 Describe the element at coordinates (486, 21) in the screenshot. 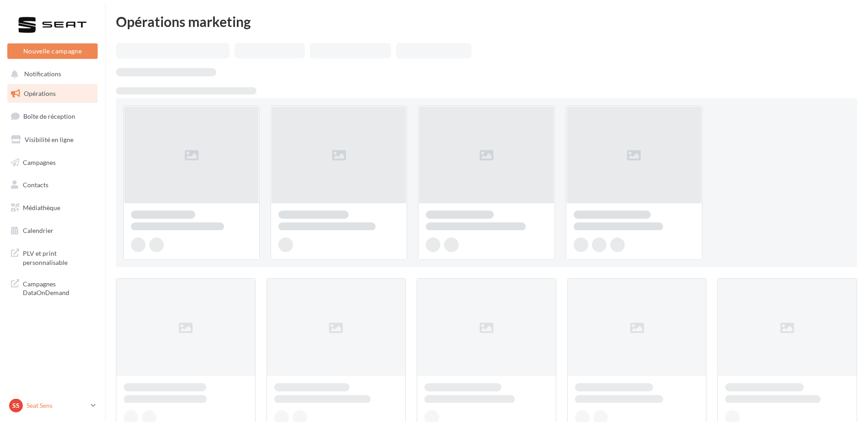

I see `div: Opérations marketing` at that location.